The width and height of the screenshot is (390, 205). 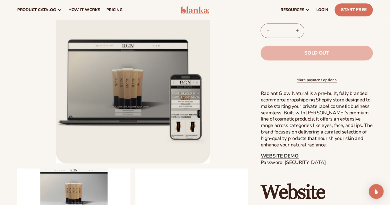 What do you see at coordinates (317, 53) in the screenshot?
I see `button: Sold out` at bounding box center [317, 53].